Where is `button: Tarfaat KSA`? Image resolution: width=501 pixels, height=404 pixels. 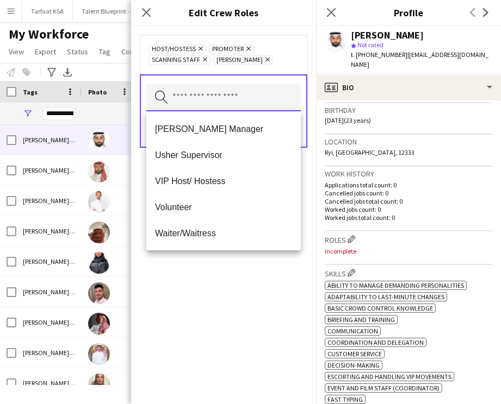 button: Tarfaat KSA is located at coordinates (47, 11).